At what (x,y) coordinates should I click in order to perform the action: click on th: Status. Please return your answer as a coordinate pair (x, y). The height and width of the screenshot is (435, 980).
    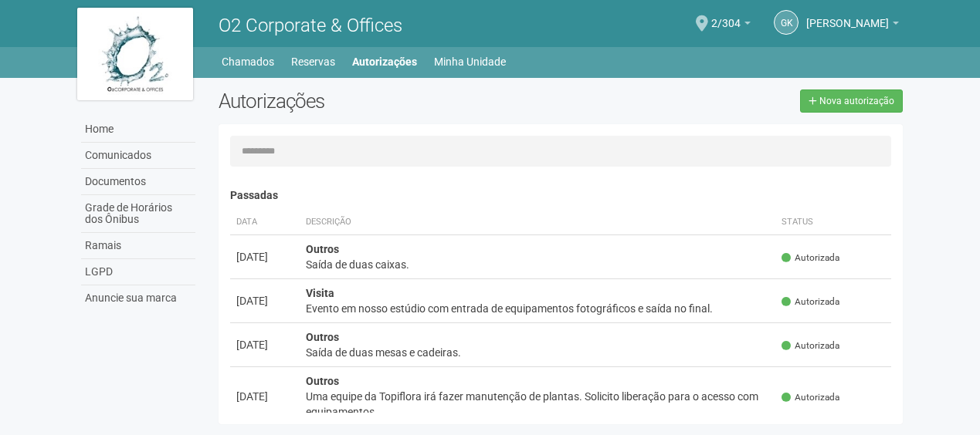
    Looking at the image, I should click on (833, 222).